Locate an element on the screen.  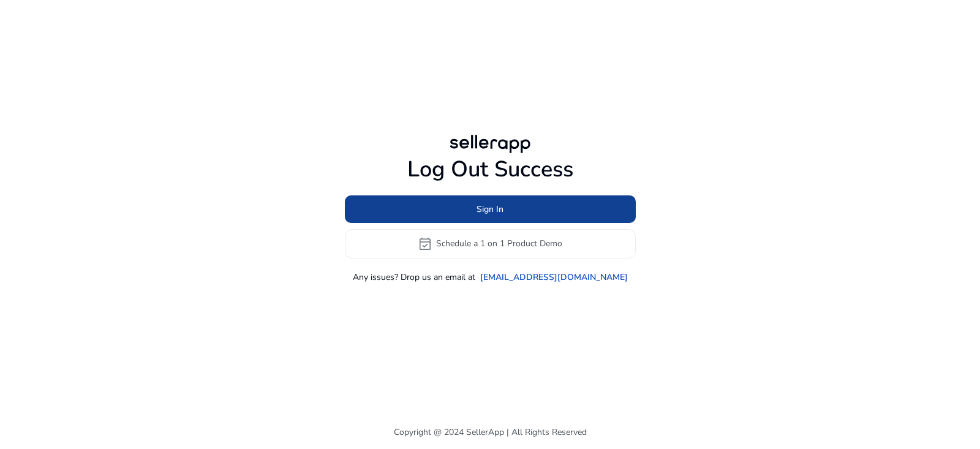
button: Sign In is located at coordinates (490, 209).